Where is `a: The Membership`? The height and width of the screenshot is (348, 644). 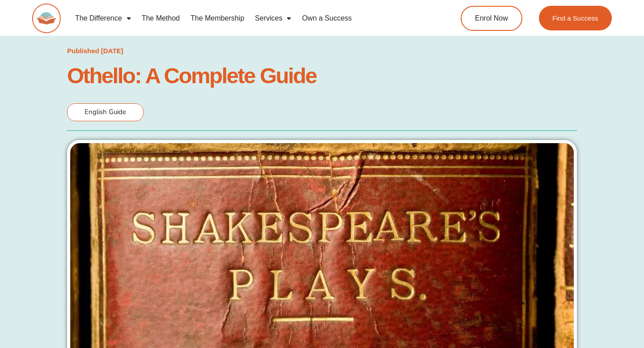 a: The Membership is located at coordinates (217, 18).